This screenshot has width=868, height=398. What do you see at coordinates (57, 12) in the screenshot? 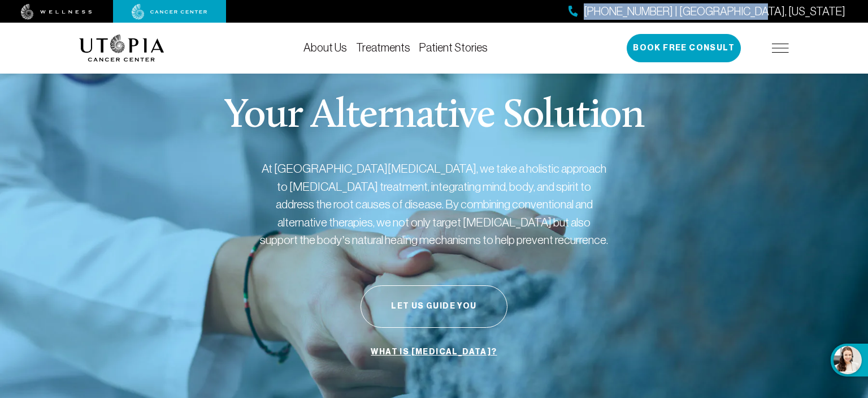
I see `img: wellness` at bounding box center [57, 12].